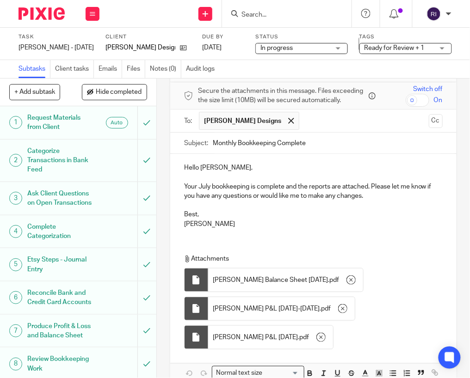 Image resolution: width=470 pixels, height=378 pixels. What do you see at coordinates (16, 365) in the screenshot?
I see `div: 8` at bounding box center [16, 365].